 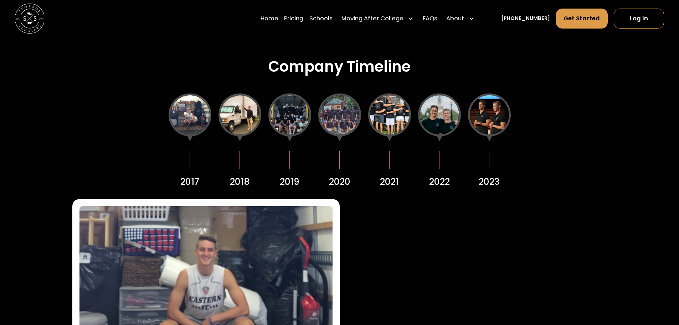 What do you see at coordinates (290, 181) in the screenshot?
I see `div: 2019` at bounding box center [290, 181].